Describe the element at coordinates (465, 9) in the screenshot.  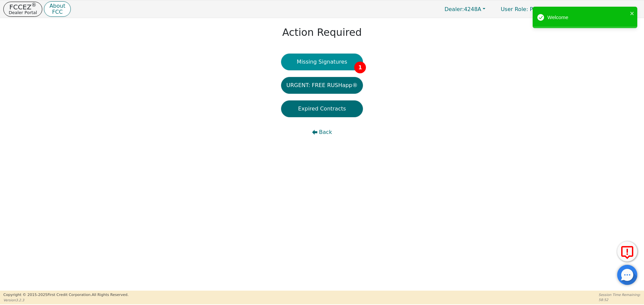
I see `button: Dealer:4248A` at that location.